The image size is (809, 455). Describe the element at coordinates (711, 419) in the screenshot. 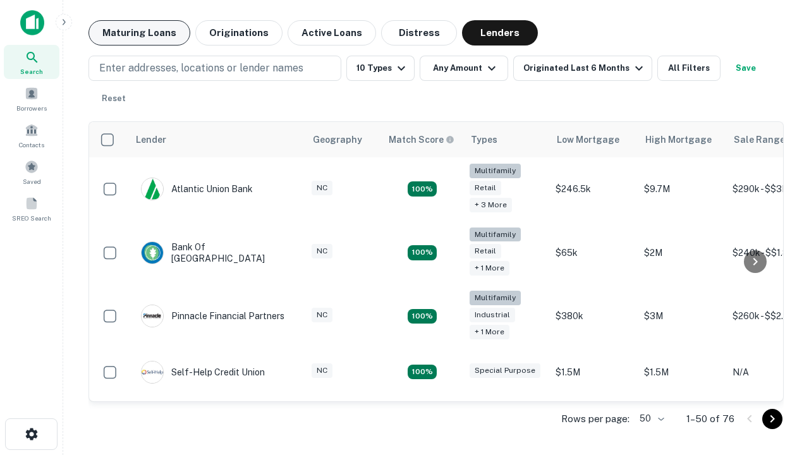

I see `p: 1–50 of 76` at that location.